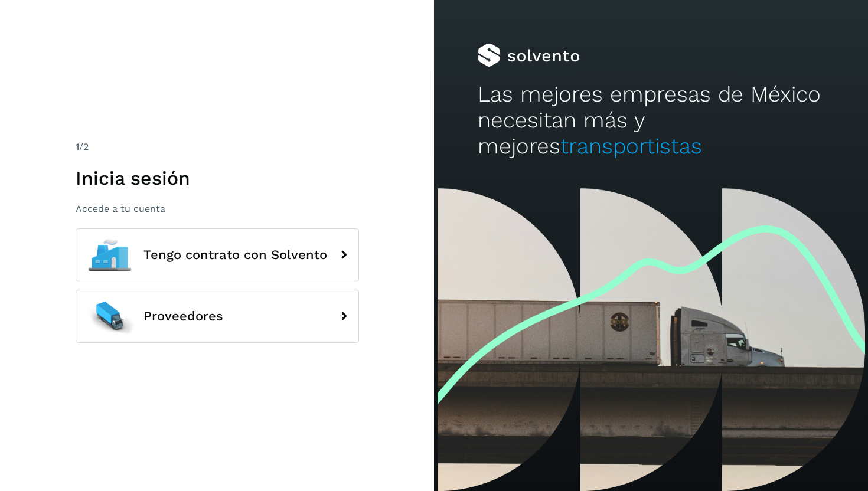  What do you see at coordinates (651, 121) in the screenshot?
I see `h2: Las mejores empresas de México necesitan más y mejores` at bounding box center [651, 121].